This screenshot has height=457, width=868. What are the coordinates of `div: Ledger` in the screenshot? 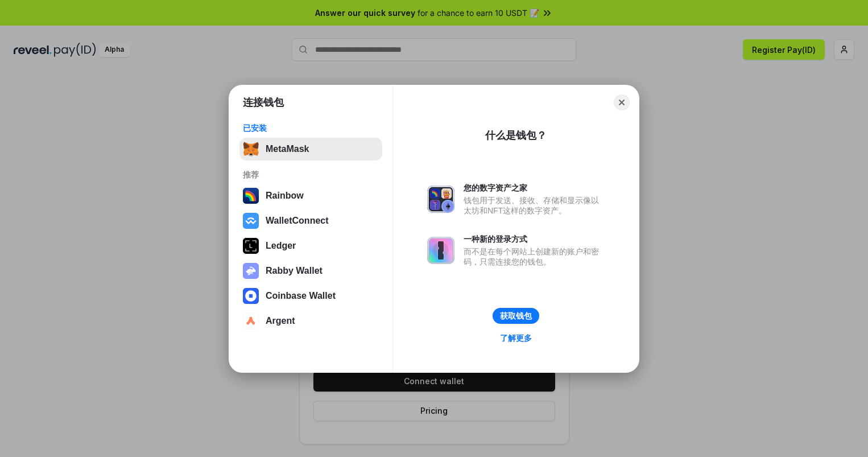 It's located at (280, 246).